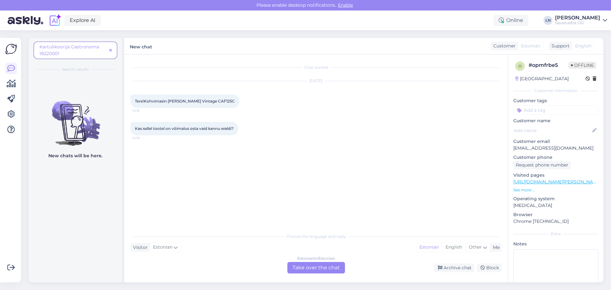 This screenshot has height=290, width=611. I want to click on div: Archive chat, so click(454, 268).